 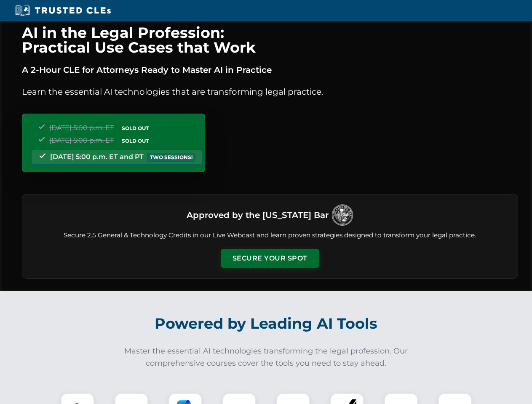 I want to click on p: Secure 2.5 General & Technology Credits in our Live Webcast and learn proven strategies designed ..., so click(x=270, y=235).